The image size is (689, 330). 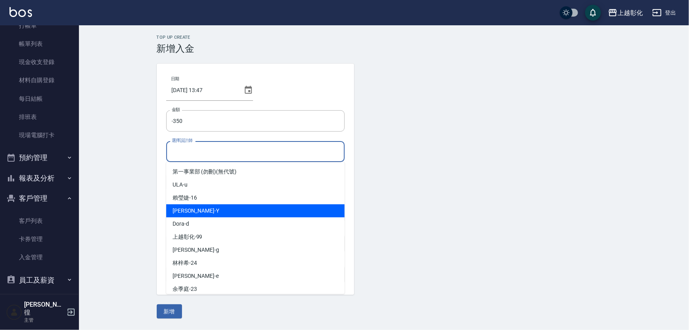 I want to click on label: 金額, so click(x=176, y=109).